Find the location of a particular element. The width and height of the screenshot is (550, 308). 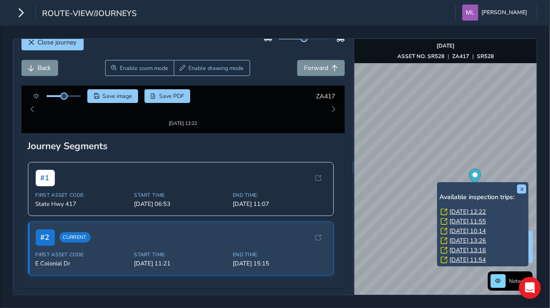

strong: ZA417 is located at coordinates (460, 56).